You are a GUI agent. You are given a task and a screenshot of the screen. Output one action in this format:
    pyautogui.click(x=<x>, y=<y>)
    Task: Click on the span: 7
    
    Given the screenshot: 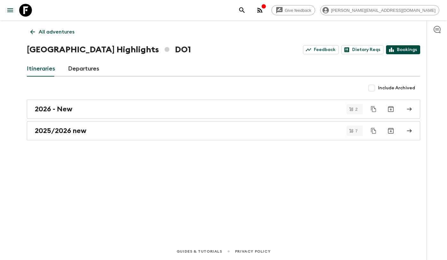 What is the action you would take?
    pyautogui.click(x=356, y=131)
    